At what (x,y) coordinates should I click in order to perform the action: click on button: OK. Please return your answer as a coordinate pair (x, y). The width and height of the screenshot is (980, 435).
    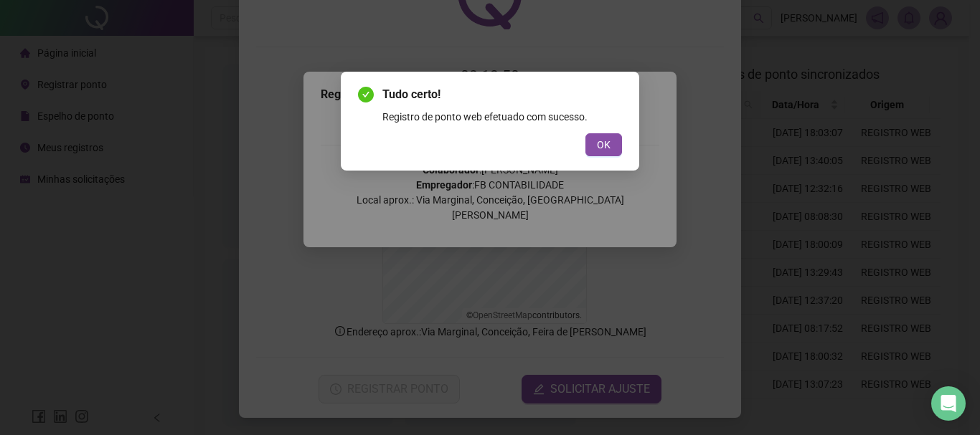
    Looking at the image, I should click on (603, 145).